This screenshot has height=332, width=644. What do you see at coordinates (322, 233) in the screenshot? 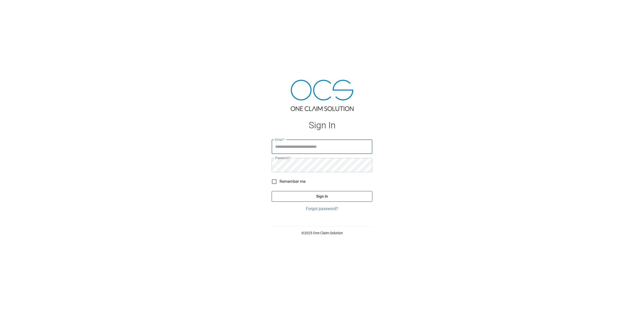
I see `p: © 2025 One Claim Solution` at bounding box center [322, 233].